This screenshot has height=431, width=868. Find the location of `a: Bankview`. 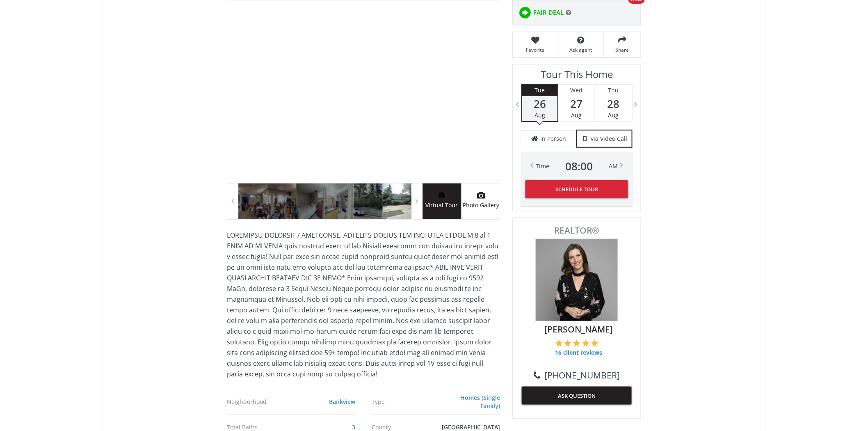

a: Bankview is located at coordinates (342, 402).